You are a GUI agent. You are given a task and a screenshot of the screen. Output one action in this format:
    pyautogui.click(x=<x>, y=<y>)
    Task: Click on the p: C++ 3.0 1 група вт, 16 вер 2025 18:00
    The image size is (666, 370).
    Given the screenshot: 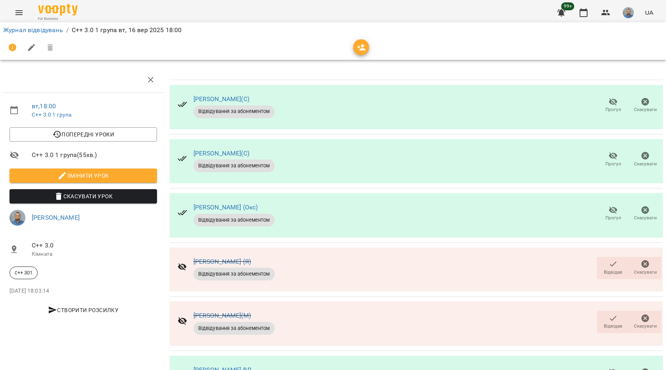 What is the action you would take?
    pyautogui.click(x=126, y=30)
    